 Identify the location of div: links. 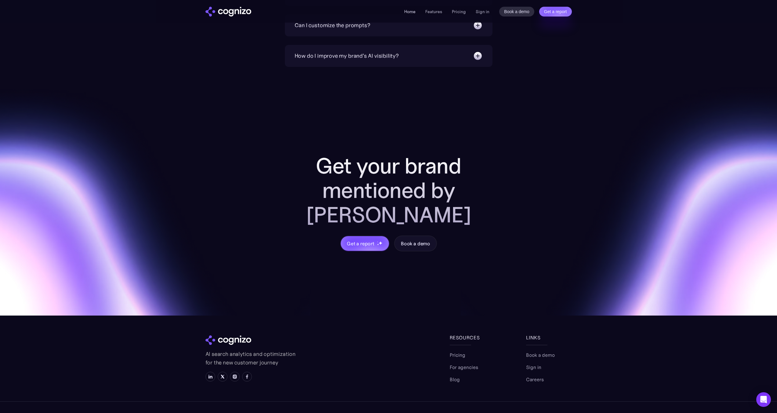
(549, 338).